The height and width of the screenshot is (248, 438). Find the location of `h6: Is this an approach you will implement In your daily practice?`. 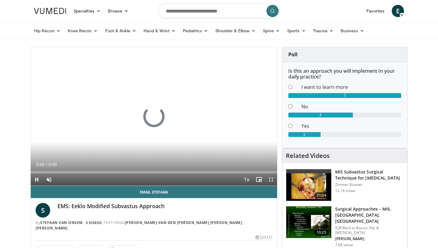

h6: Is this an approach you will implement In your daily practice? is located at coordinates (344, 74).